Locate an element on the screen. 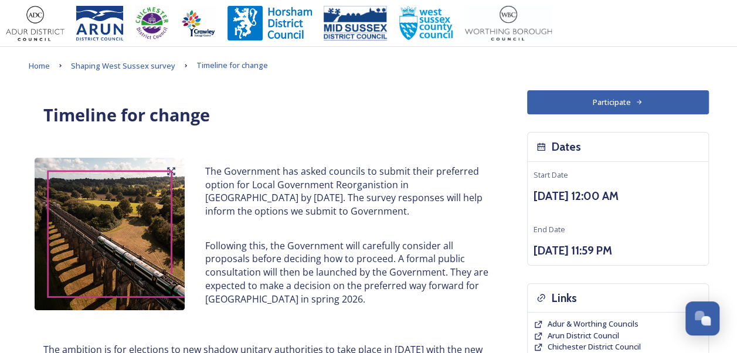  button: Open Chat is located at coordinates (702, 318).